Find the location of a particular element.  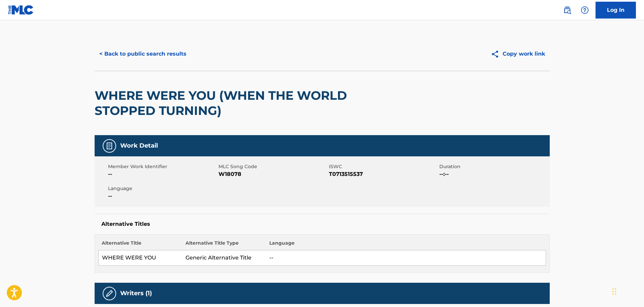

button: Copy work link is located at coordinates (518, 54).